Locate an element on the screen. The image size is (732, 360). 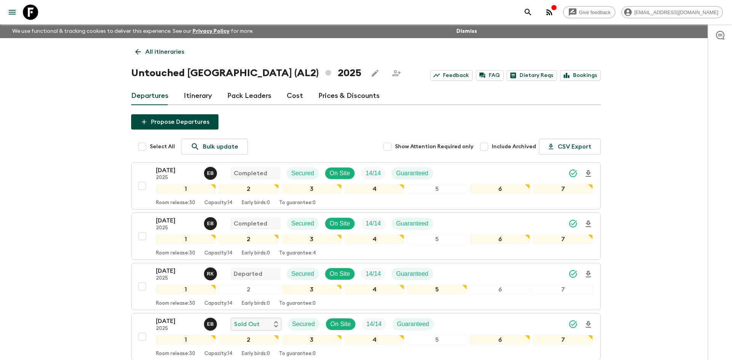
a: Feedback is located at coordinates (451, 75).